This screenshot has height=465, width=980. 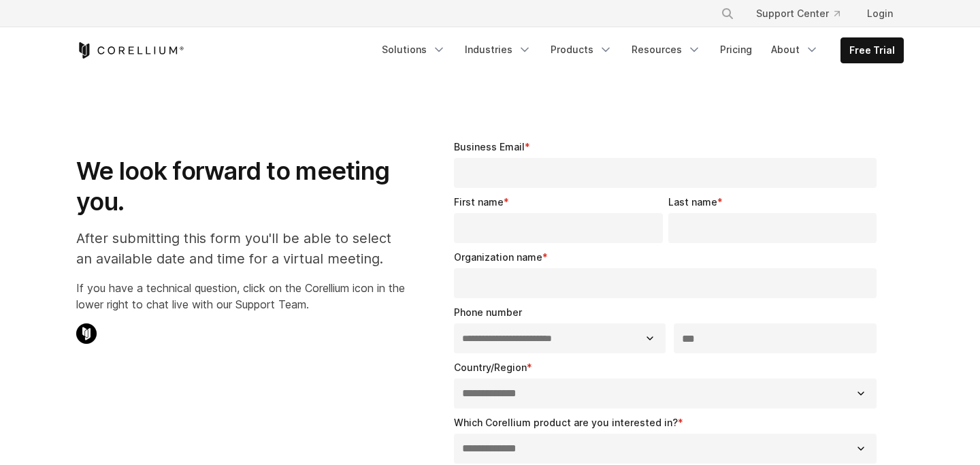 What do you see at coordinates (240, 186) in the screenshot?
I see `h1: We look forward to meeting you.` at bounding box center [240, 186].